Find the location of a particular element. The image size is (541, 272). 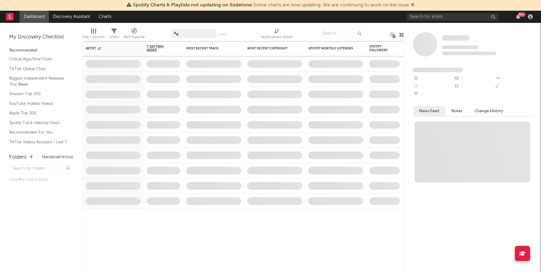

a: Recommended For You is located at coordinates (38, 132).